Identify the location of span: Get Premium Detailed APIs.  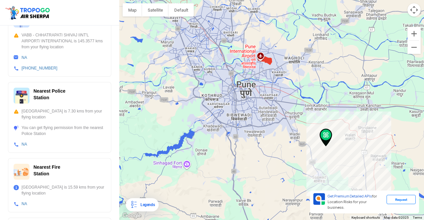
(350, 196).